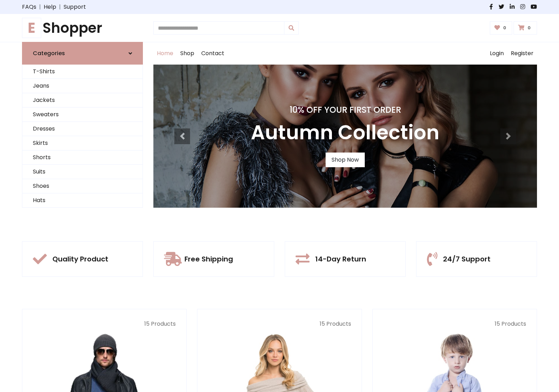  Describe the element at coordinates (82, 129) in the screenshot. I see `a: Dresses` at that location.